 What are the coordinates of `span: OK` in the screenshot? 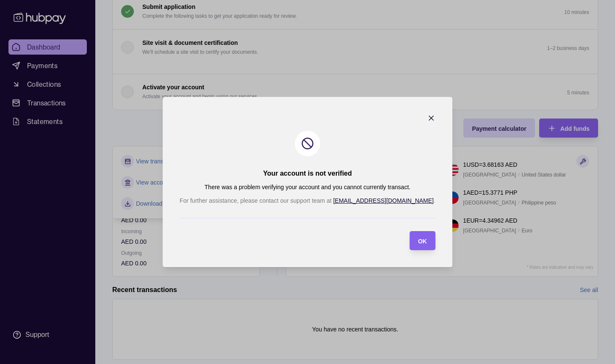 It's located at (422, 241).